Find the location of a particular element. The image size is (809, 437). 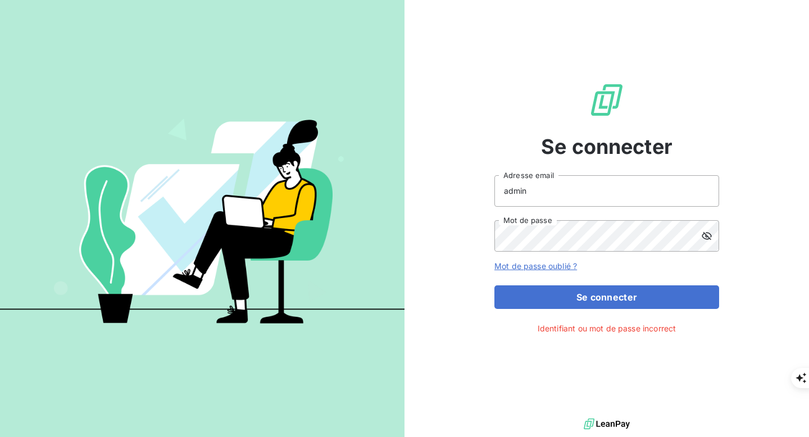

a: Mot de passe oublié ? is located at coordinates (535, 266).